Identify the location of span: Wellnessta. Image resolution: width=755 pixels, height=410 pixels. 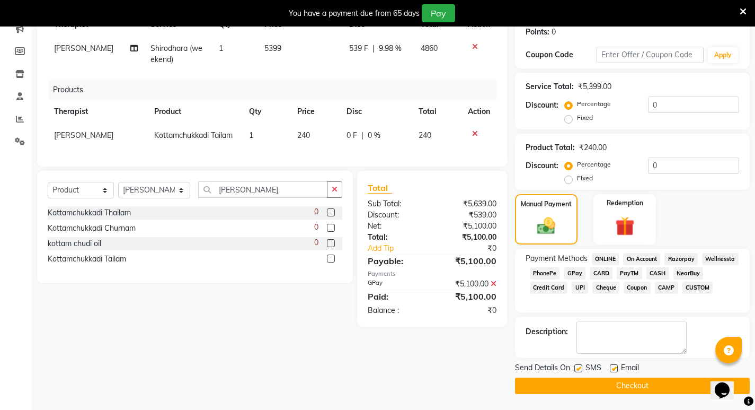
(720, 259).